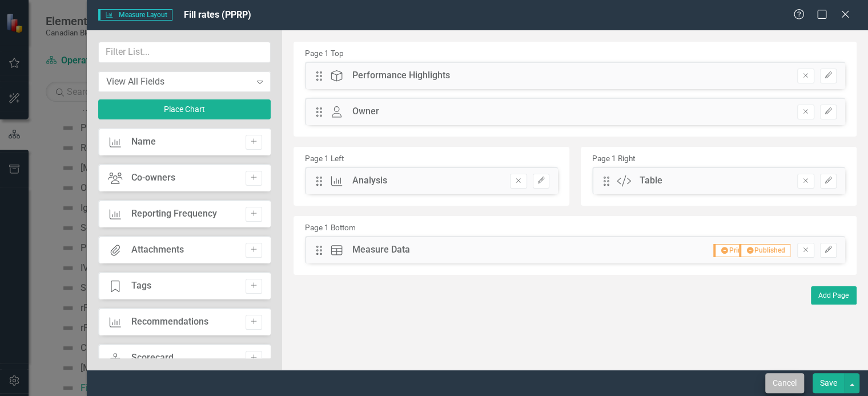  I want to click on div: Recommendations, so click(170, 322).